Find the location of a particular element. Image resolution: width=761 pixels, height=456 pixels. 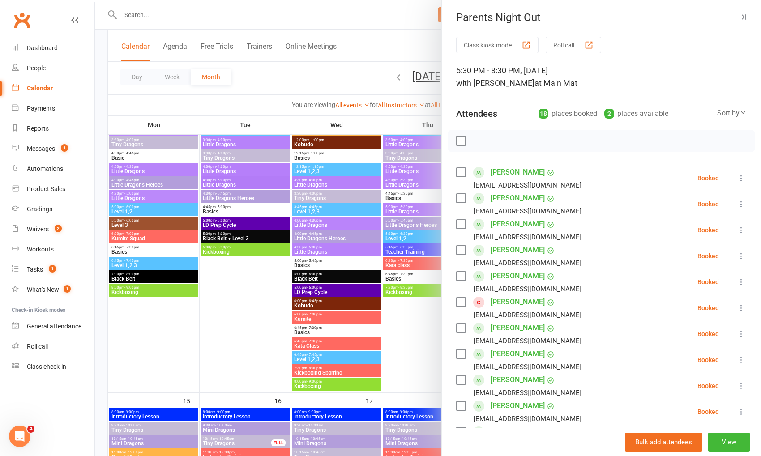

a: Roll call is located at coordinates (53, 346).